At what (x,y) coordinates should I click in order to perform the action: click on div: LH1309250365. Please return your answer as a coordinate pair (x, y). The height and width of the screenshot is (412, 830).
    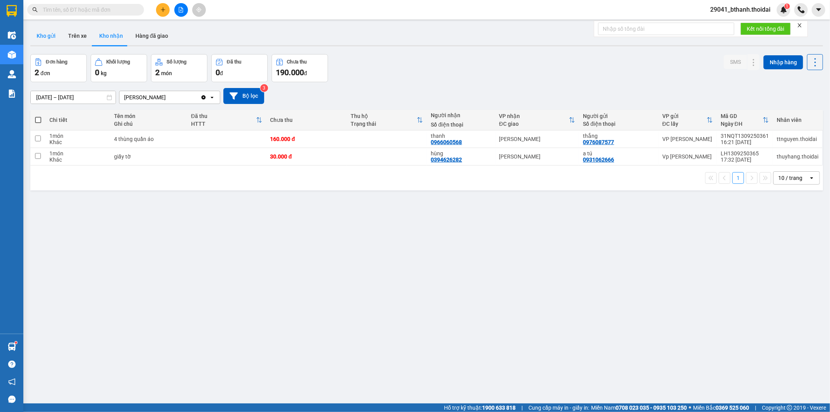
    Looking at the image, I should click on (745, 153).